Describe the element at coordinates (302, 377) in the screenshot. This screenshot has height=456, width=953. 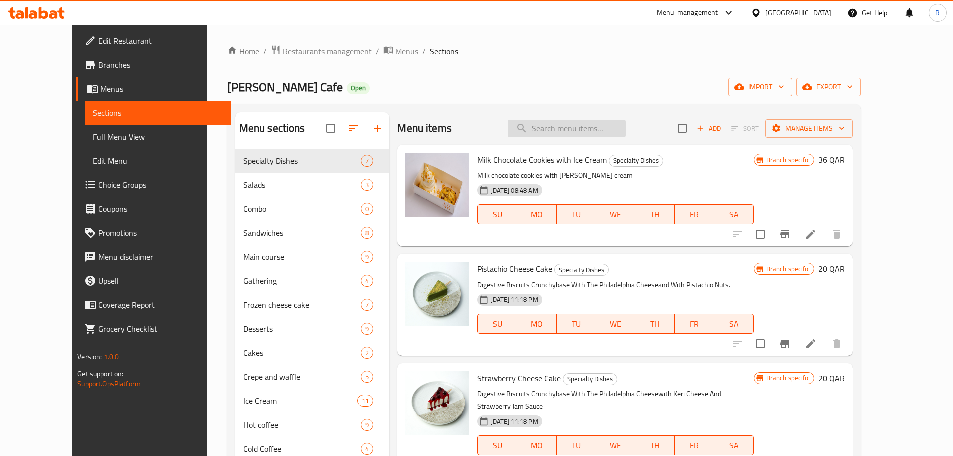
I see `div: Crepe and waffle` at that location.